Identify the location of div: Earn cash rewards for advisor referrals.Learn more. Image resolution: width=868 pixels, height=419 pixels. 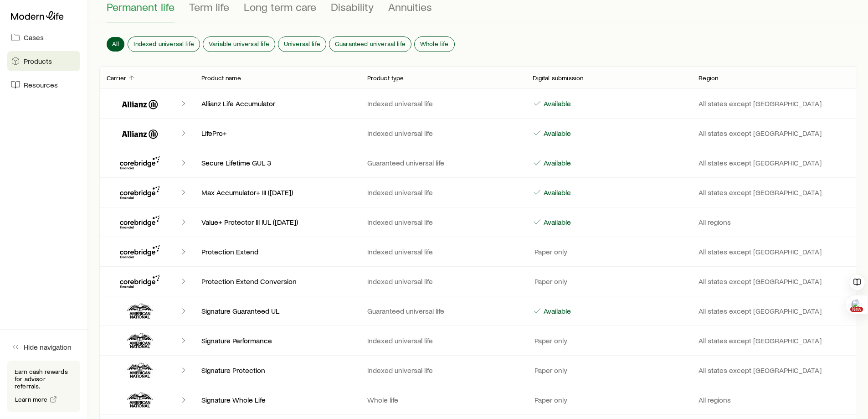
(43, 386).